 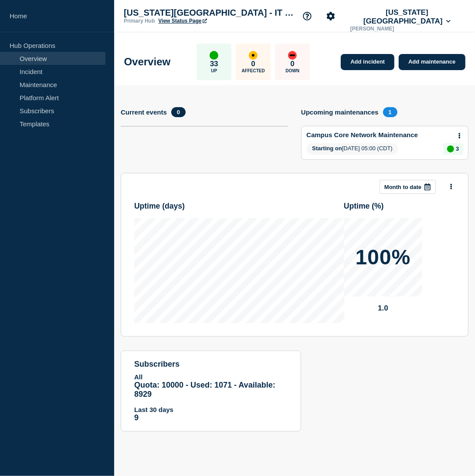 What do you see at coordinates (327, 148) in the screenshot?
I see `span: Starting on` at bounding box center [327, 148].